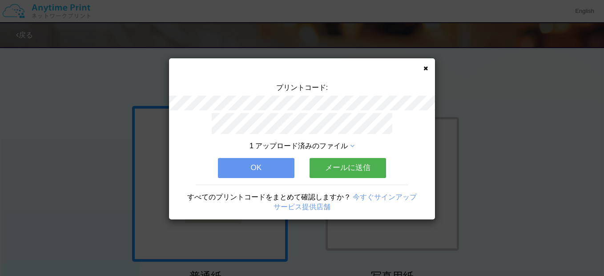  I want to click on a: サービス提供店舗, so click(302, 206).